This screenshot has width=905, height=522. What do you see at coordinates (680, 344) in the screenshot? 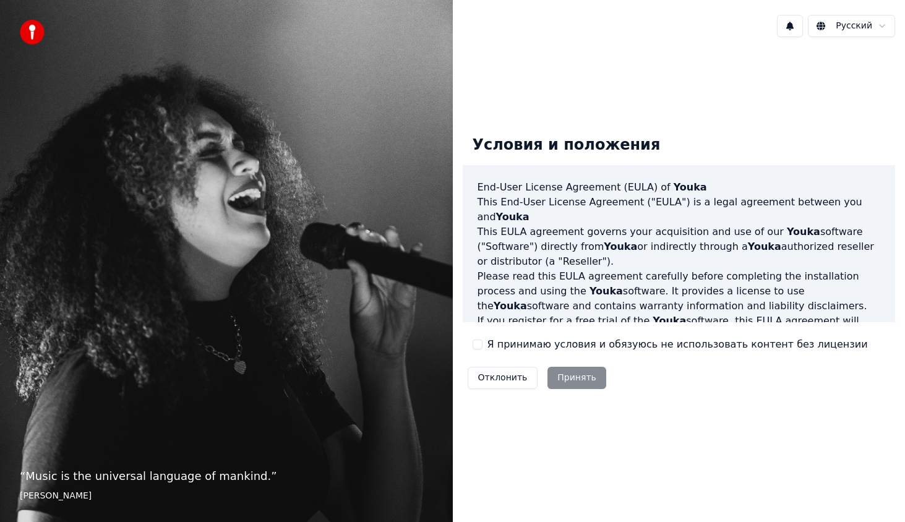
I see `p: If you register for a free trial of the software, this EULA agreement will also govern that trial...` at bounding box center [680, 344].